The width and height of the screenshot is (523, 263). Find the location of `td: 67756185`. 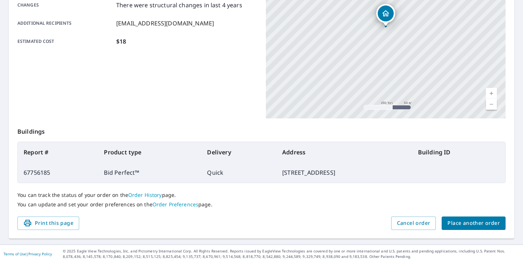

td: 67756185 is located at coordinates (58, 173).